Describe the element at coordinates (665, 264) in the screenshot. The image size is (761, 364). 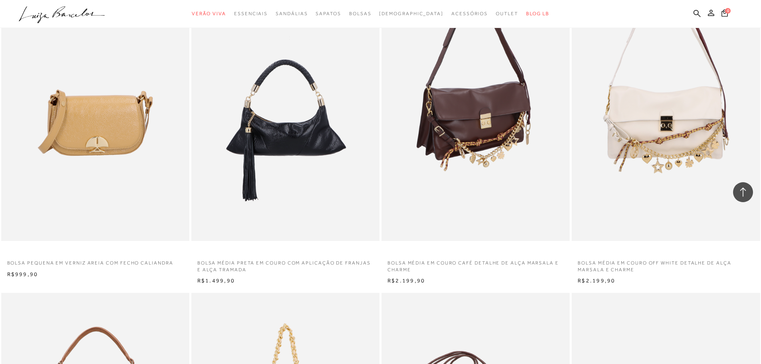
I see `a: BOLSA MÉDIA EM COURO OFF WHITE DETALHE DE ALÇA MARSALA E CHARME` at that location.